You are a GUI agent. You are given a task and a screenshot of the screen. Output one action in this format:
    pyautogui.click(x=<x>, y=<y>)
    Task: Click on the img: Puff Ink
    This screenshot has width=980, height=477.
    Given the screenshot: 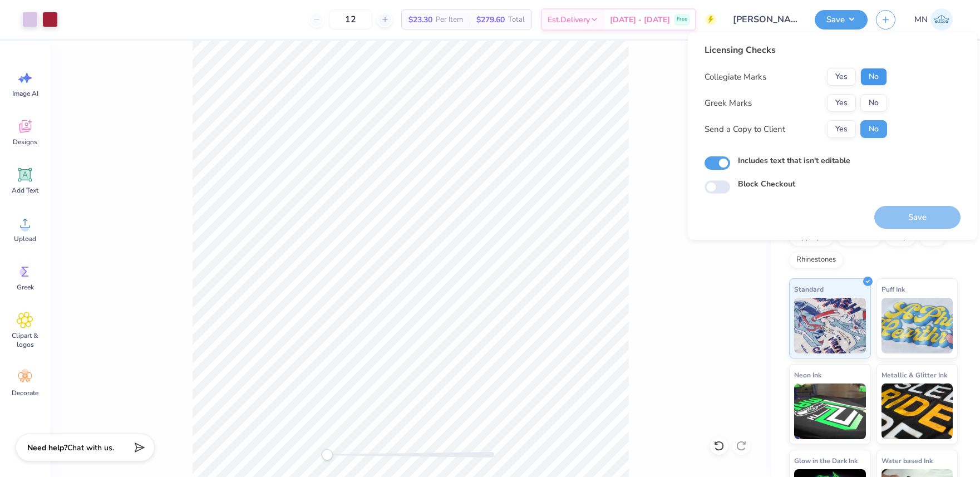 What is the action you would take?
    pyautogui.click(x=917, y=326)
    